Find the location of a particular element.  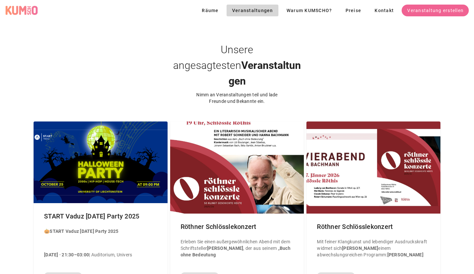

div: Nimm an Veranstaltungen teil und lade Freunde und Bekannte ein. is located at coordinates (237, 98).